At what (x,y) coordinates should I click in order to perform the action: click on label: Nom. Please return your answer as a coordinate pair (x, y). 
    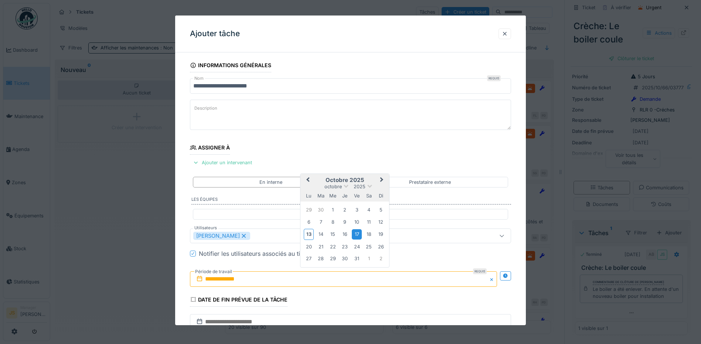
    Looking at the image, I should click on (199, 78).